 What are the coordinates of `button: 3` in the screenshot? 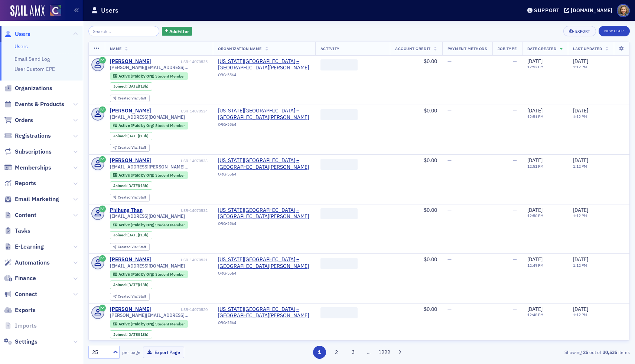 It's located at (353, 352).